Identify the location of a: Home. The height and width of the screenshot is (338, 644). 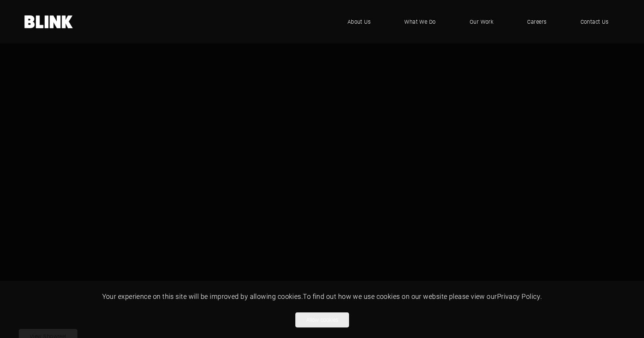
(49, 22).